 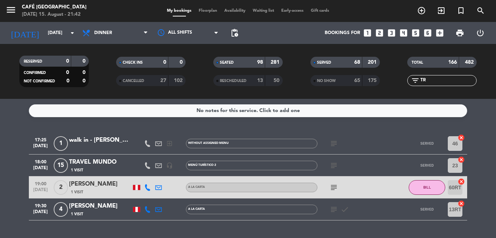 What do you see at coordinates (33, 61) in the screenshot?
I see `span: RESERVED` at bounding box center [33, 61].